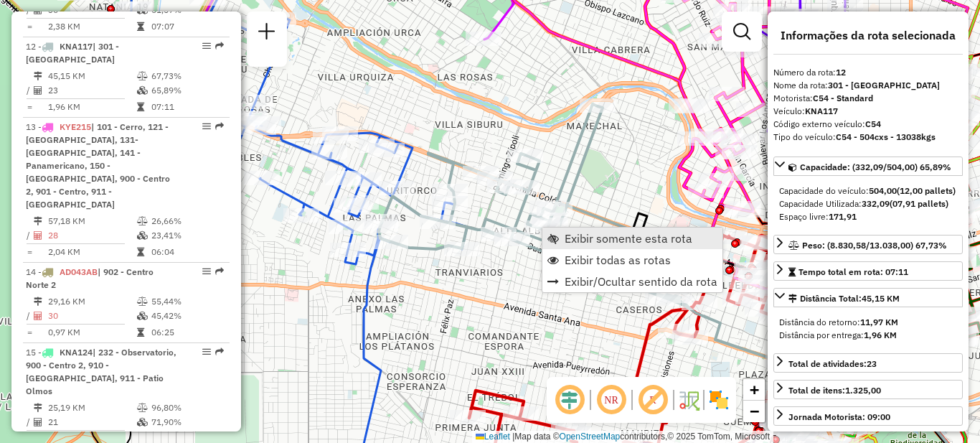  What do you see at coordinates (839, 417) in the screenshot?
I see `div: Jornada Motorista: 09:00` at bounding box center [839, 417].